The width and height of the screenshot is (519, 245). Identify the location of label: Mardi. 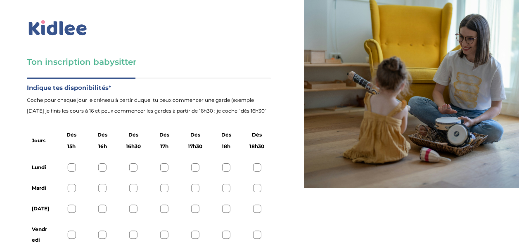
(40, 188).